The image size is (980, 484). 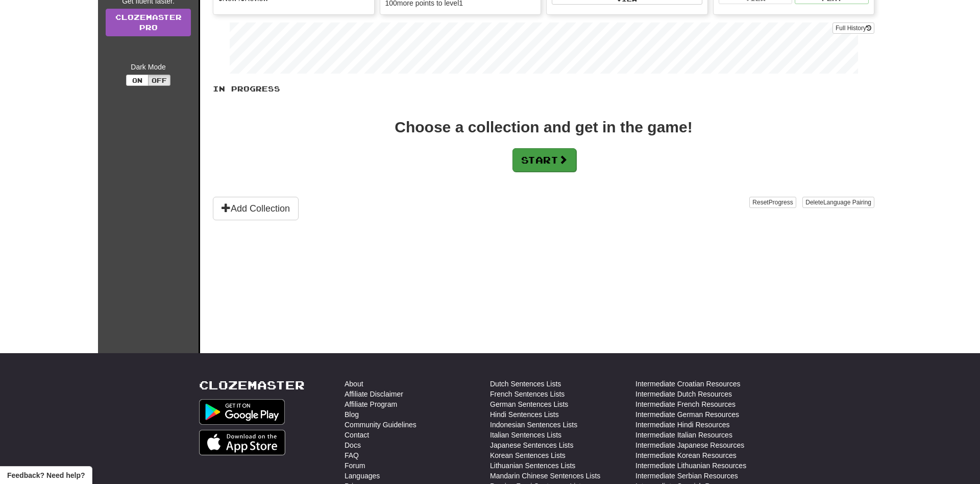 I want to click on button: Start, so click(x=544, y=160).